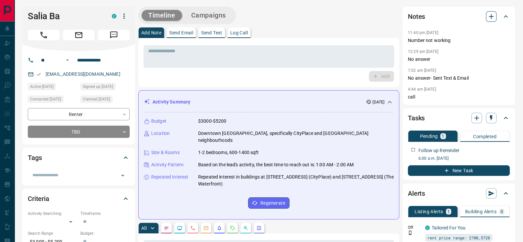 This screenshot has height=242, width=523. What do you see at coordinates (44, 35) in the screenshot?
I see `span: Call` at bounding box center [44, 35].